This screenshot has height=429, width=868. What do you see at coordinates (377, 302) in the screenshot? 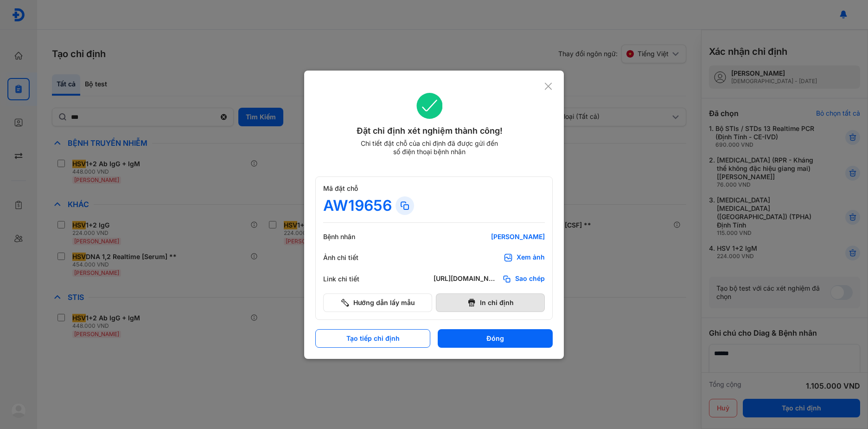
I see `button: Hướng dẫn lấy mẫu` at bounding box center [377, 302].